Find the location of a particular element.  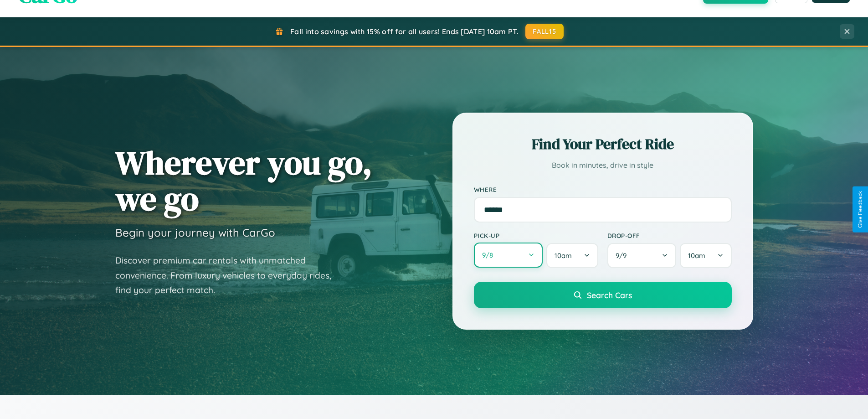

p: Book in minutes, drive in style is located at coordinates (603, 165).